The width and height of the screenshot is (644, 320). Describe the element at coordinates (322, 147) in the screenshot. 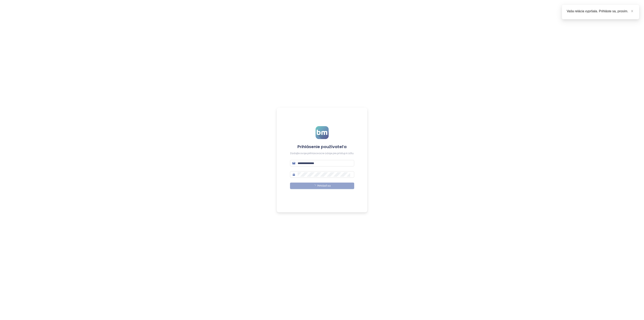

I see `h4: Prihlásenie používateľa` at that location.